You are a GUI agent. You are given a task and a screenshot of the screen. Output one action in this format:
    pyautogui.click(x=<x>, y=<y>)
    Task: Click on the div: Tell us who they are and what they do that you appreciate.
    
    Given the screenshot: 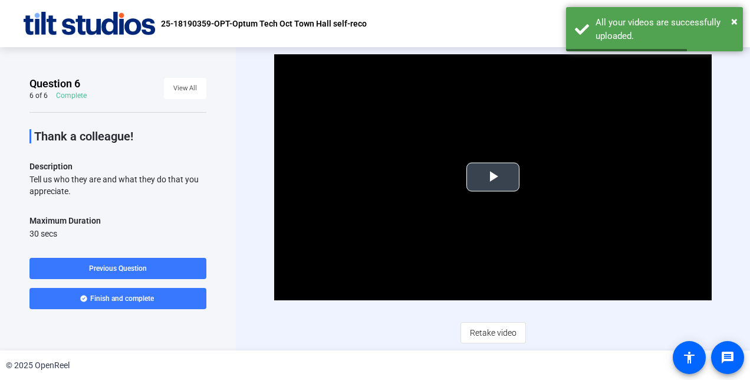 What is the action you would take?
    pyautogui.click(x=118, y=185)
    